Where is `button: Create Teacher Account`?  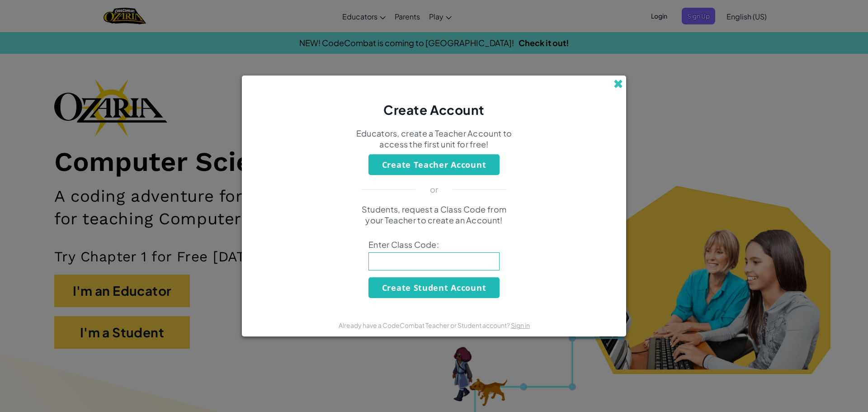 button: Create Teacher Account is located at coordinates (434, 164).